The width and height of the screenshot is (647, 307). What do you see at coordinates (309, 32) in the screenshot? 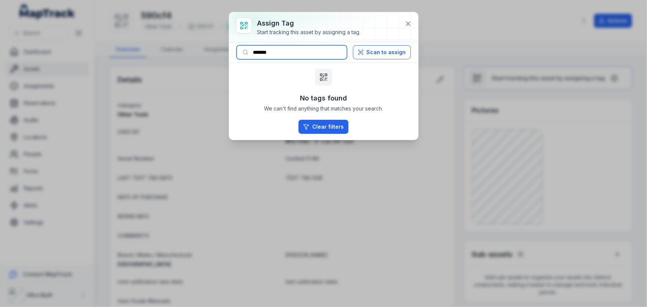
I see `div: Start tracking this asset by assigning a tag.` at bounding box center [309, 32].